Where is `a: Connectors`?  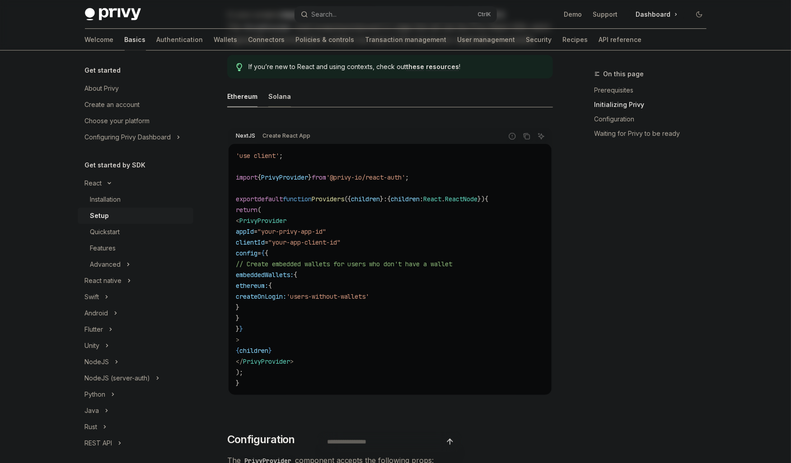 a: Connectors is located at coordinates (266, 40).